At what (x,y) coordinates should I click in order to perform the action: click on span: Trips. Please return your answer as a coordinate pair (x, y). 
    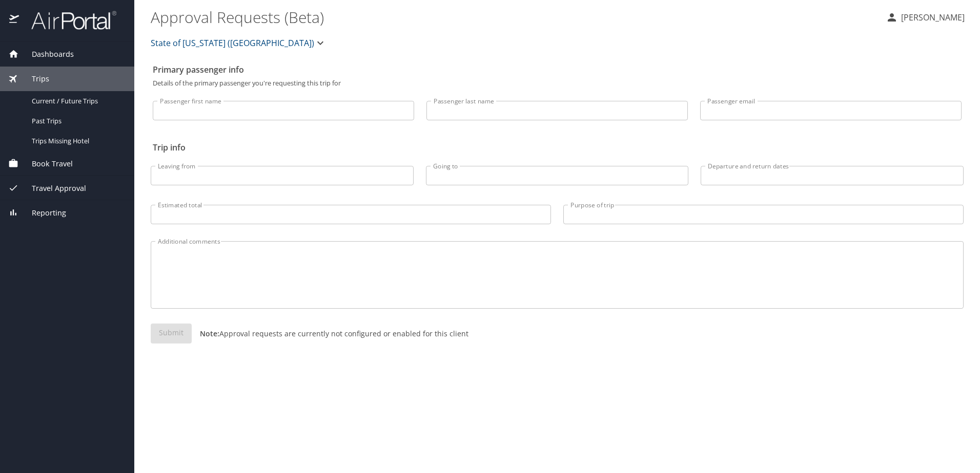
    Looking at the image, I should click on (34, 79).